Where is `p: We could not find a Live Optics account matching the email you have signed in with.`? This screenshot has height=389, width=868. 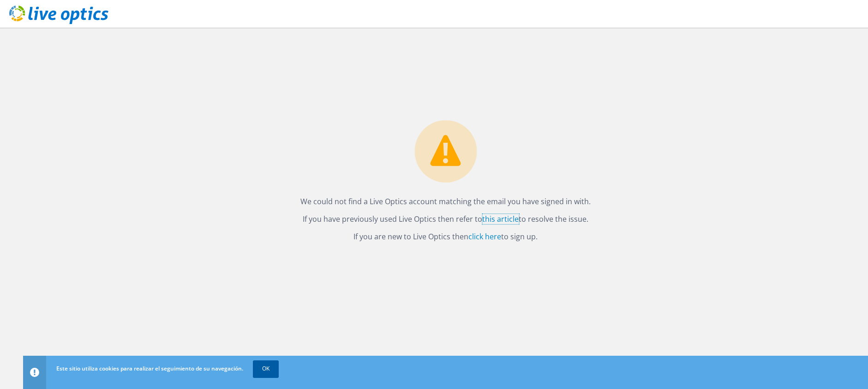 p: We could not find a Live Optics account matching the email you have signed in with. is located at coordinates (445, 201).